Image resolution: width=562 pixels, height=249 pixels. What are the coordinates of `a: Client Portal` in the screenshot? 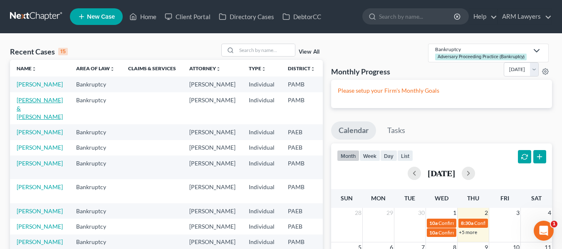 It's located at (188, 17).